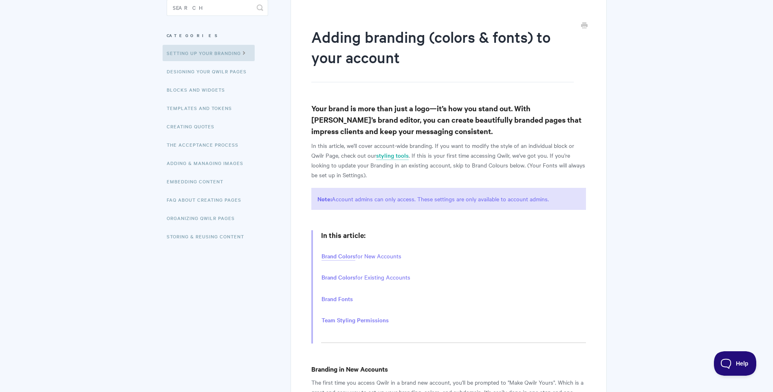  I want to click on a: The Acceptance Process, so click(205, 145).